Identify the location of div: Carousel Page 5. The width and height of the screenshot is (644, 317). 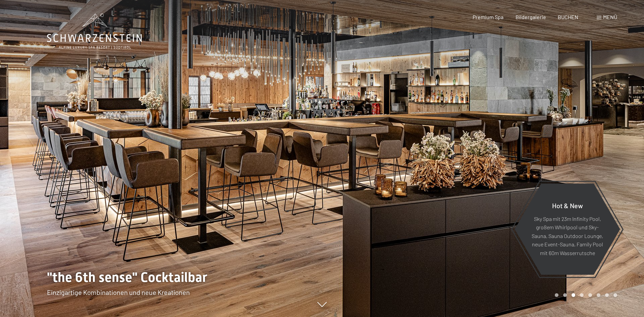
(589, 295).